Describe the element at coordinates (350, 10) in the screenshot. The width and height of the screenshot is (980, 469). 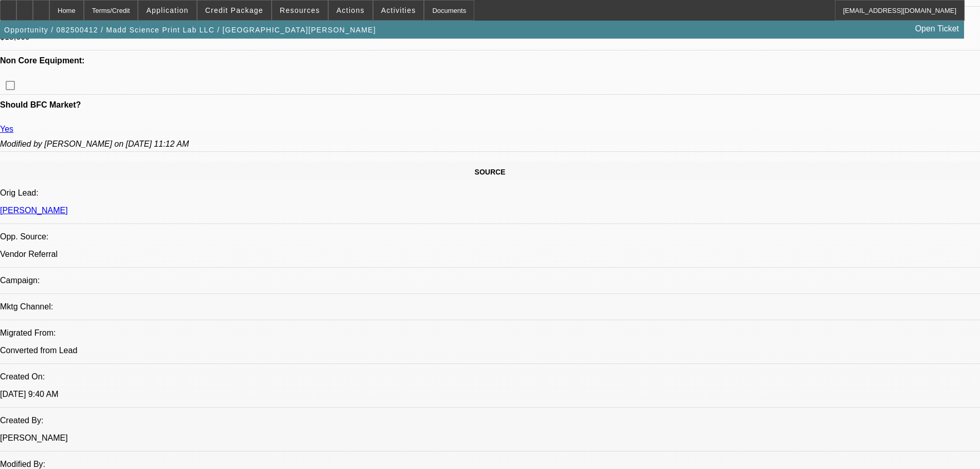
I see `span: Actions` at that location.